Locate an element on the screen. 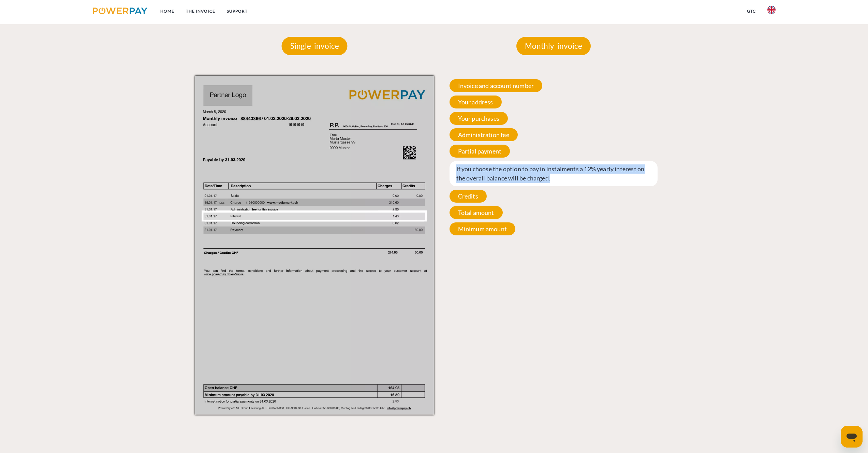  span: Partial payment is located at coordinates (480, 151).